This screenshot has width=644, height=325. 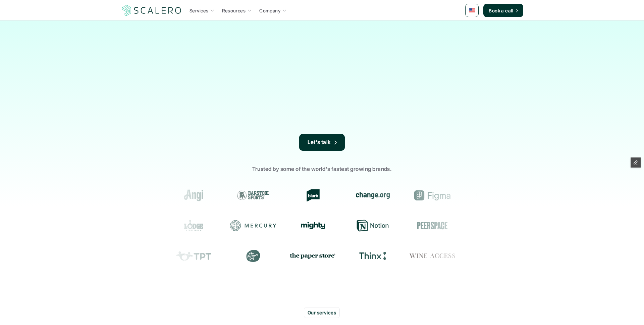 What do you see at coordinates (194, 195) in the screenshot?
I see `div: Angi` at bounding box center [194, 195].